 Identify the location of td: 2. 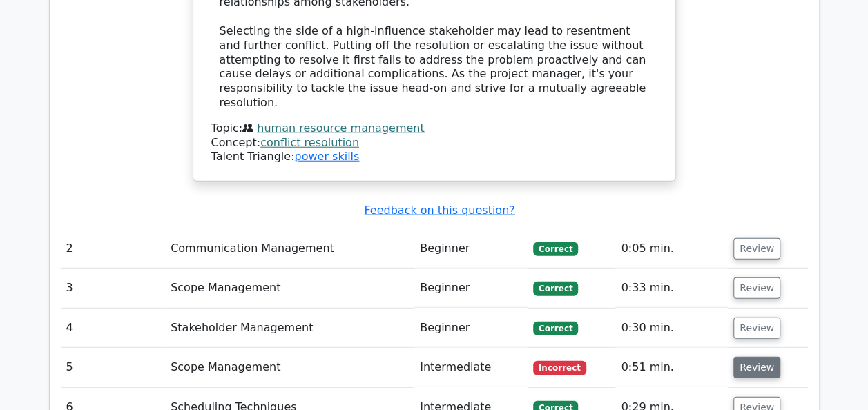
(113, 248).